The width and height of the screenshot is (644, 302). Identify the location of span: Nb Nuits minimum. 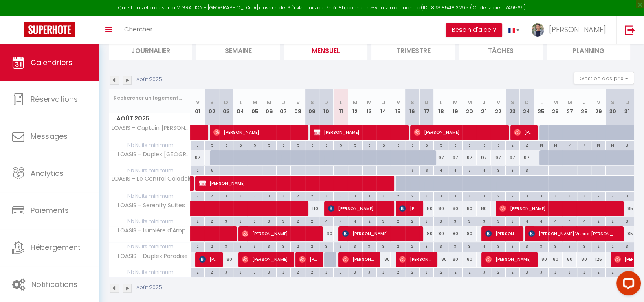
(149, 146).